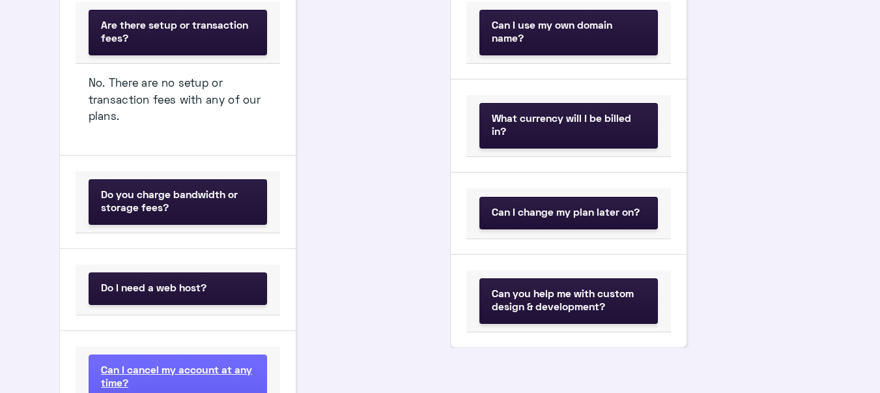  Describe the element at coordinates (178, 202) in the screenshot. I see `button: Do you charge bandwidth or storage fees?` at that location.